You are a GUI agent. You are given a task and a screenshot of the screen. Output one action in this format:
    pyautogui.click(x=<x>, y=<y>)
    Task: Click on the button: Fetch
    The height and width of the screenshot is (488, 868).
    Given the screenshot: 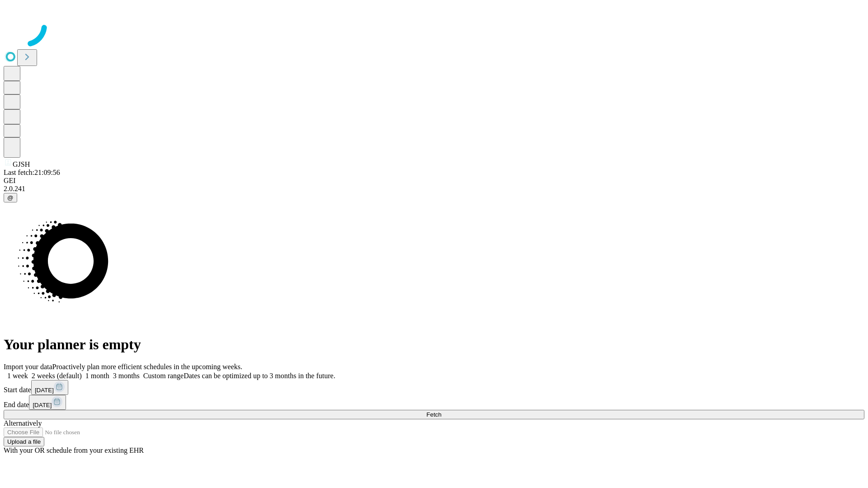 What is the action you would take?
    pyautogui.click(x=434, y=415)
    